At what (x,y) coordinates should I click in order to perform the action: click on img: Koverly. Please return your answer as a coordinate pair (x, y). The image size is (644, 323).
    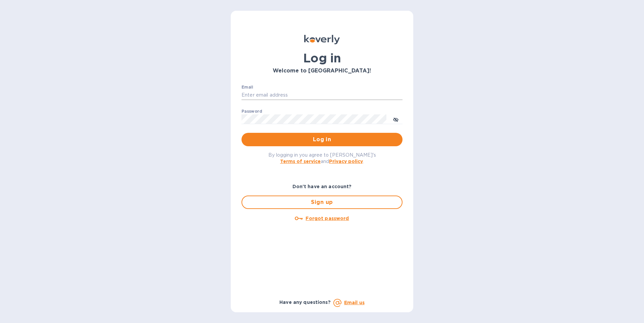
    Looking at the image, I should click on (322, 39).